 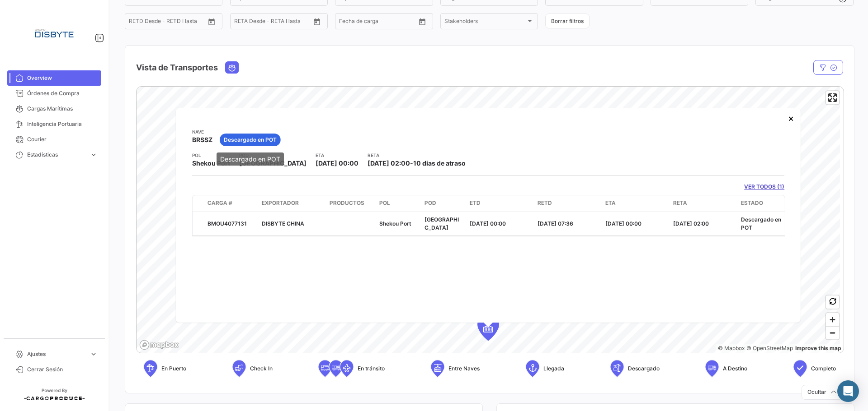 I want to click on span: Estado, so click(x=752, y=203).